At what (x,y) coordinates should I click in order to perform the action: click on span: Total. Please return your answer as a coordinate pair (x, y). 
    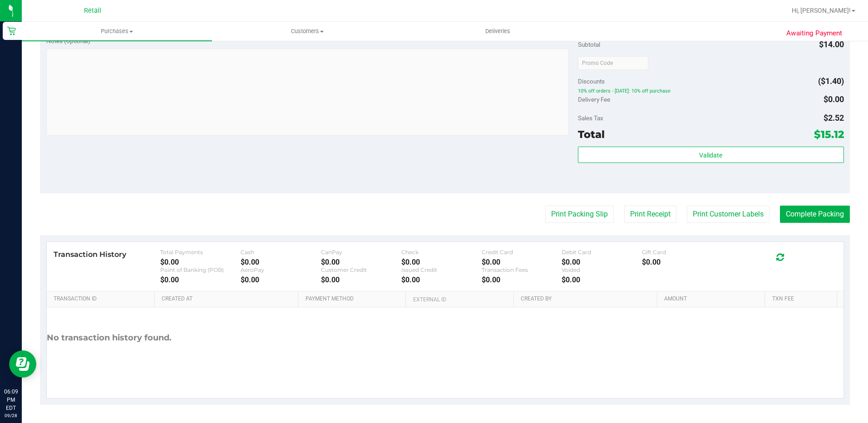
    Looking at the image, I should click on (591, 134).